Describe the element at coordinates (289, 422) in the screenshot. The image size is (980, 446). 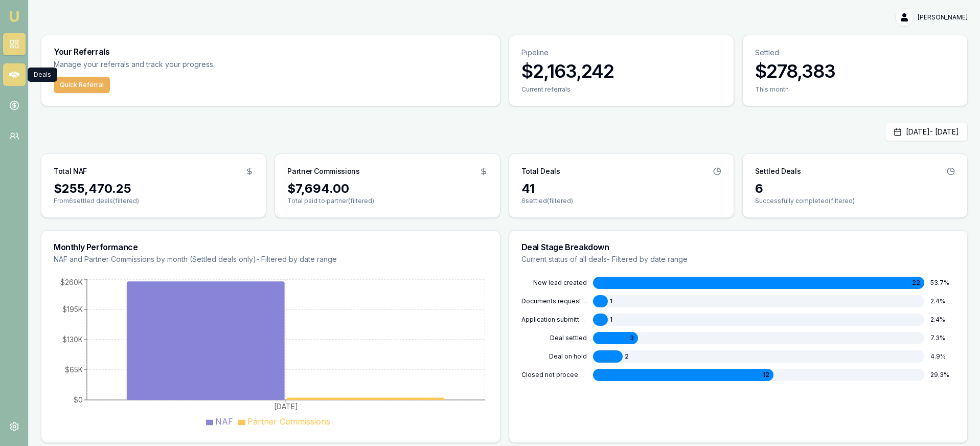
I see `span: Partner Commissions` at that location.